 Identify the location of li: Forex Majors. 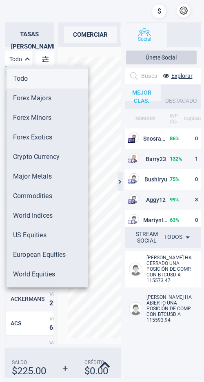
(47, 98).